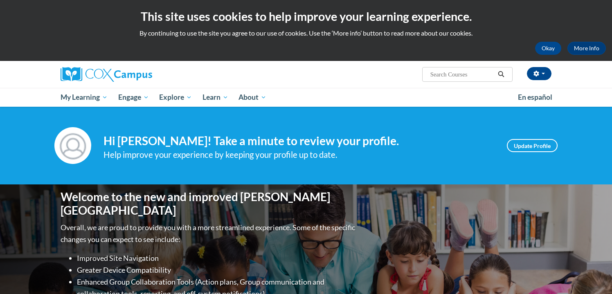 This screenshot has width=612, height=294. What do you see at coordinates (217, 270) in the screenshot?
I see `li: Greater Device Compatibility` at bounding box center [217, 270].